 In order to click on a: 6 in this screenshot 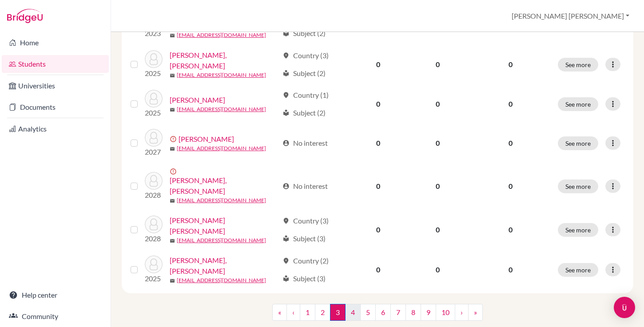, I will do `click(383, 312)`.